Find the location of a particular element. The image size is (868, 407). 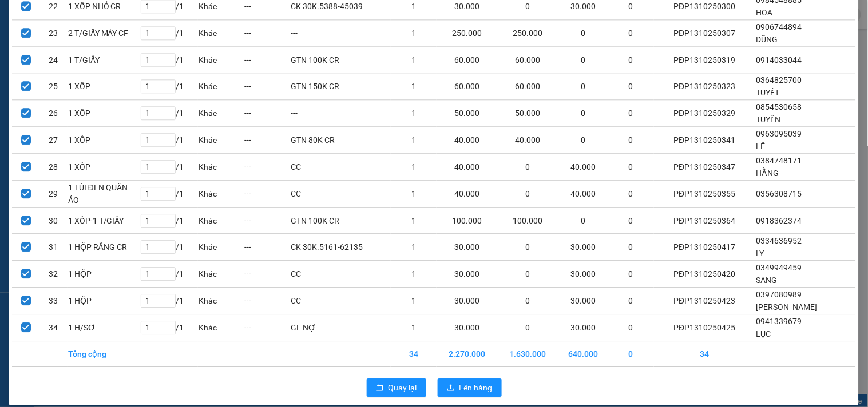

span: 0918362374 is located at coordinates (779, 221).